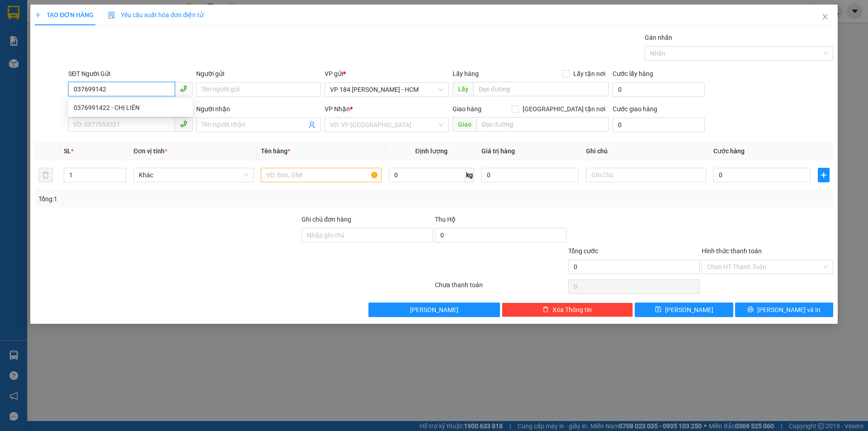  What do you see at coordinates (583, 251) in the screenshot?
I see `span: Tổng cước` at bounding box center [583, 251].